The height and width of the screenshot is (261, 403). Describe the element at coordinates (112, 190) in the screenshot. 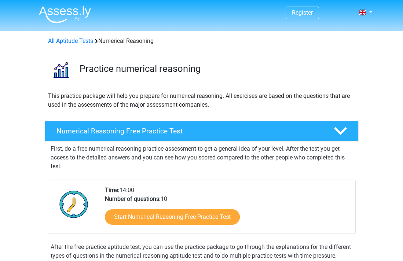

I see `b: Time:` at that location.